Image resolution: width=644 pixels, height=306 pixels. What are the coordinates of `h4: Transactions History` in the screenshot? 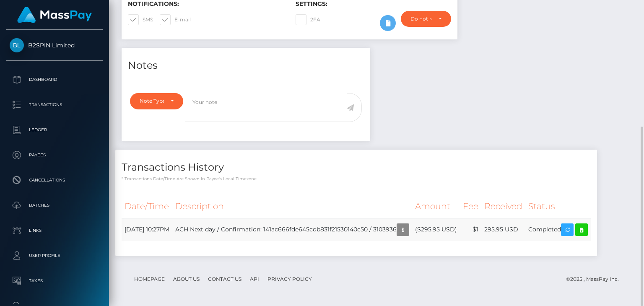 It's located at (356, 167).